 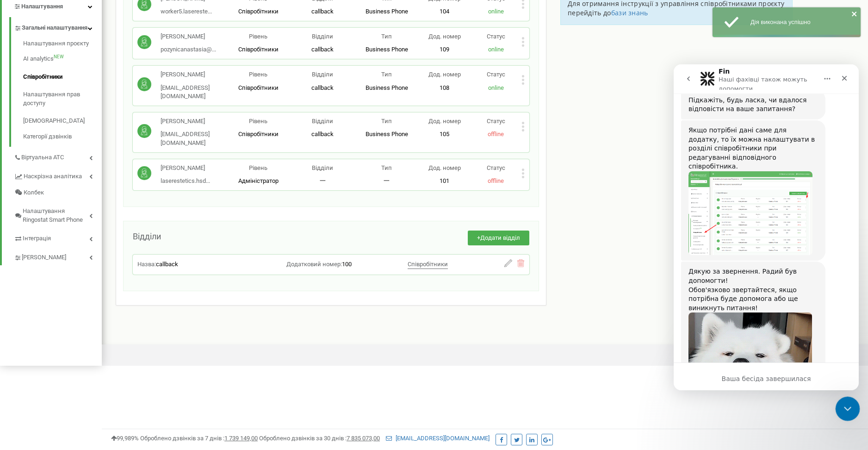 What do you see at coordinates (42, 6) in the screenshot?
I see `span: Налаштування` at bounding box center [42, 6].